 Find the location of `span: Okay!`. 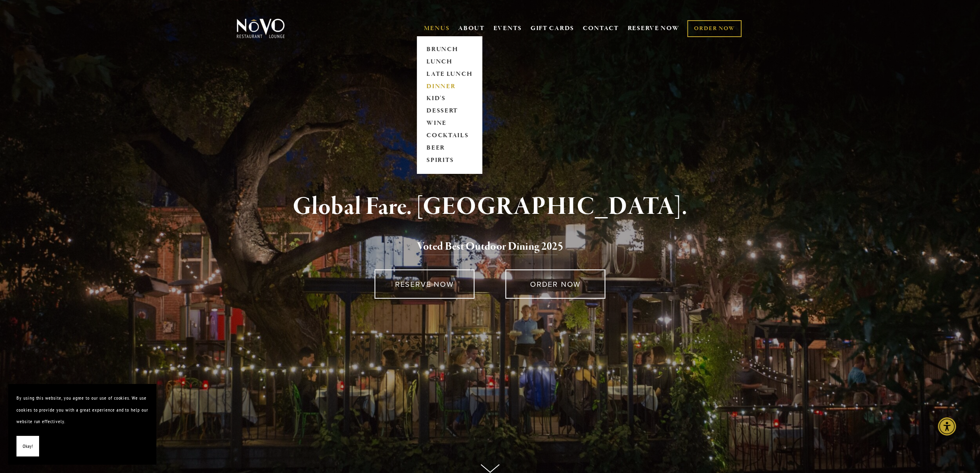

span: Okay! is located at coordinates (27, 446).